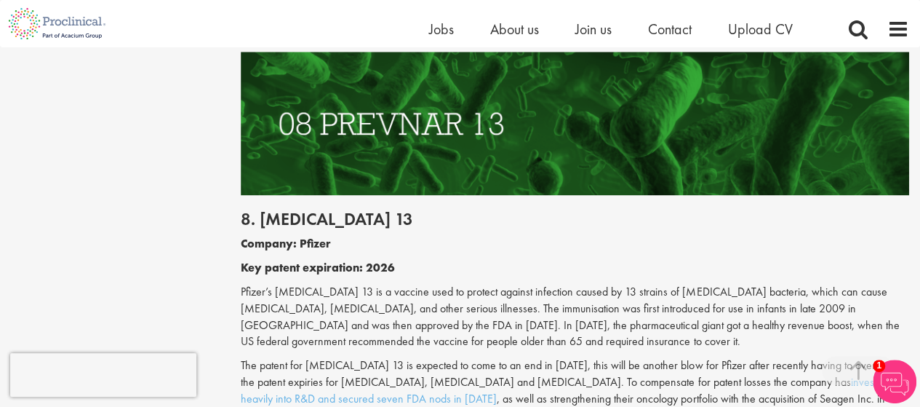  Describe the element at coordinates (895, 381) in the screenshot. I see `img: Chatbot` at that location.